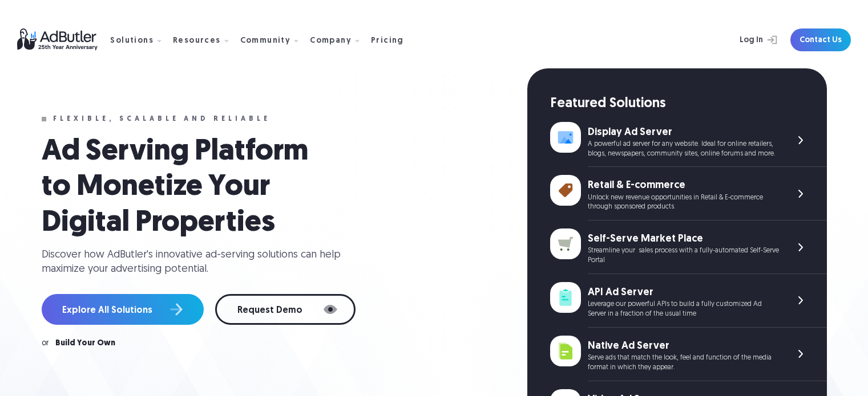  I want to click on div: Featured Solutions, so click(688, 104).